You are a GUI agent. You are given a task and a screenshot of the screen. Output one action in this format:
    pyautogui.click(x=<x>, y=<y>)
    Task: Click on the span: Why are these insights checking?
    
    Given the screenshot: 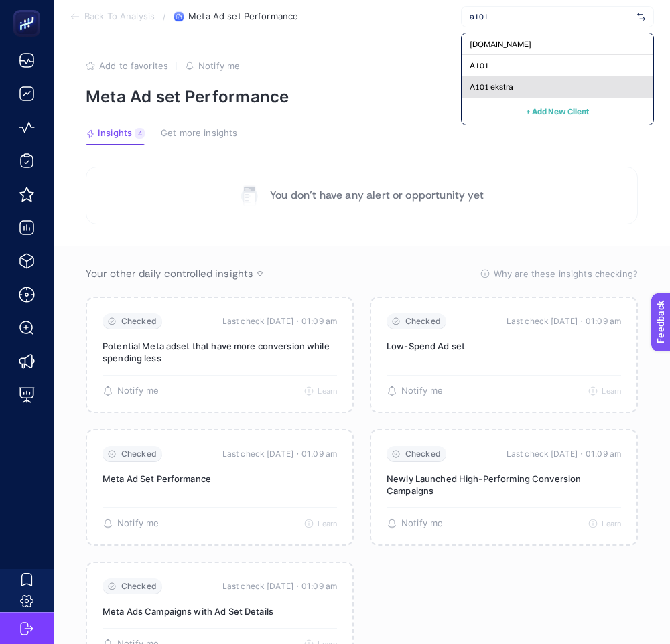 What is the action you would take?
    pyautogui.click(x=565, y=274)
    